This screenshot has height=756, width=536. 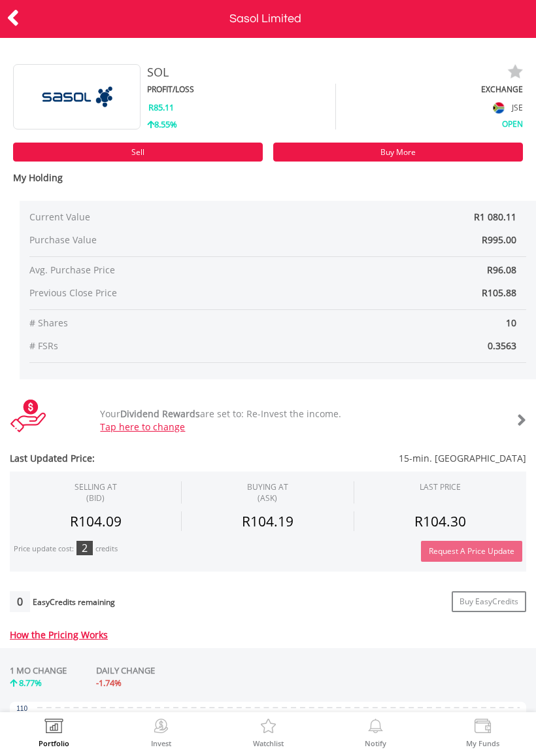 I want to click on span: (ASK), so click(x=267, y=498).